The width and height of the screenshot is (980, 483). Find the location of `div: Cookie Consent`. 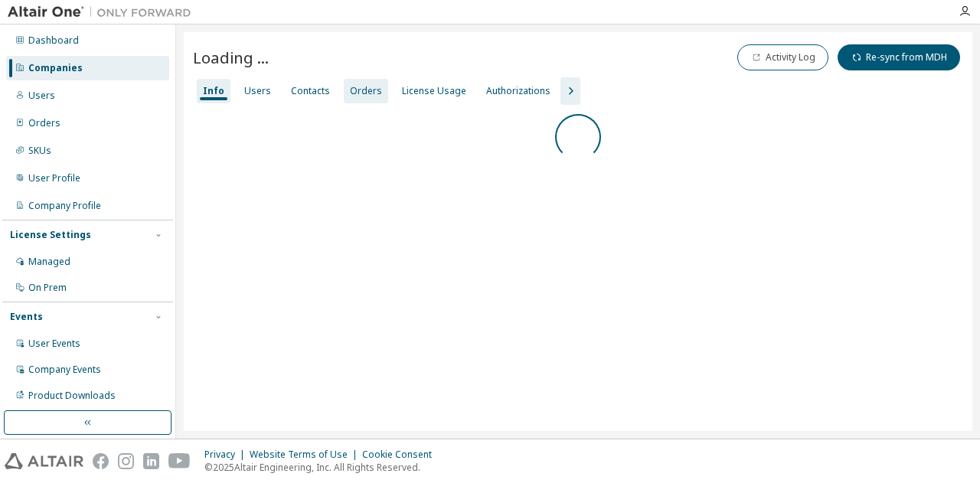

div: Cookie Consent is located at coordinates (402, 455).